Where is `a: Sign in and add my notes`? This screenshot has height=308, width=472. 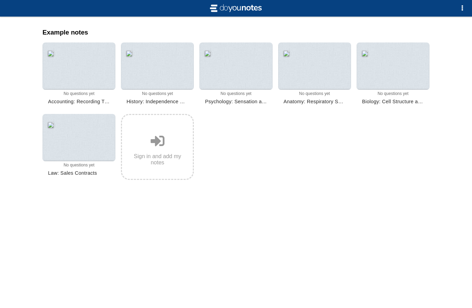 a: Sign in and add my notes is located at coordinates (157, 147).